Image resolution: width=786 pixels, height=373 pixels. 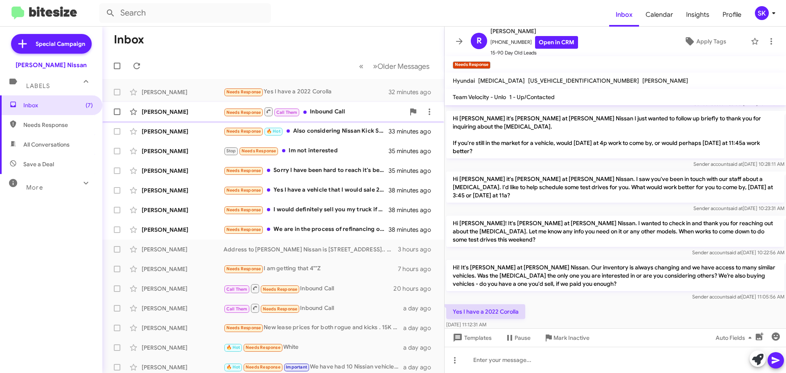 I want to click on span: Auto Fields, so click(x=735, y=338).